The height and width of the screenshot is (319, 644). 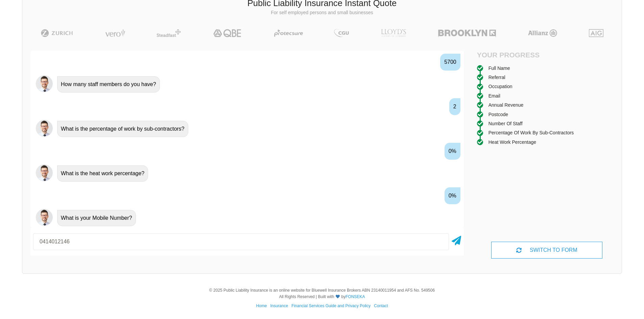 I want to click on div: 2, so click(x=455, y=107).